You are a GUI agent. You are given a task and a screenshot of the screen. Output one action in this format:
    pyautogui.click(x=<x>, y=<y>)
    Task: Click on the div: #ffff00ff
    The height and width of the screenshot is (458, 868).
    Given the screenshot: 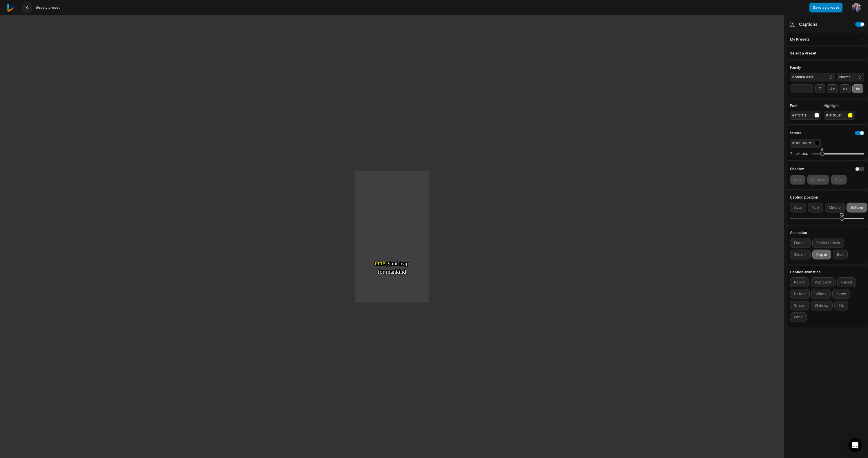 What is the action you would take?
    pyautogui.click(x=836, y=115)
    